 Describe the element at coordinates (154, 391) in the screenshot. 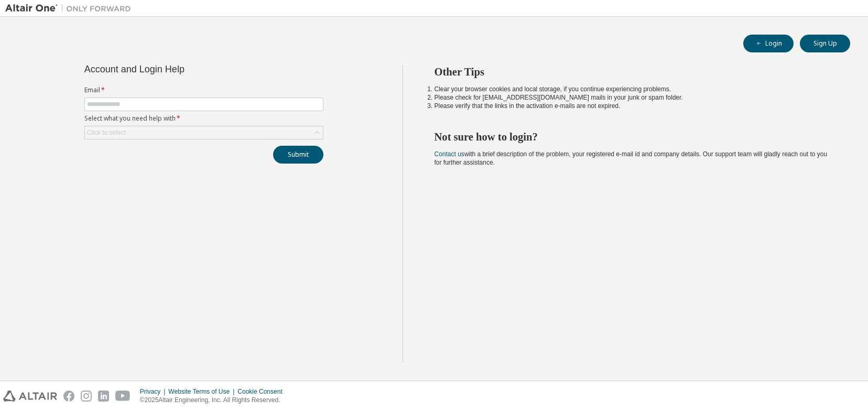

I see `div: Privacy` at that location.